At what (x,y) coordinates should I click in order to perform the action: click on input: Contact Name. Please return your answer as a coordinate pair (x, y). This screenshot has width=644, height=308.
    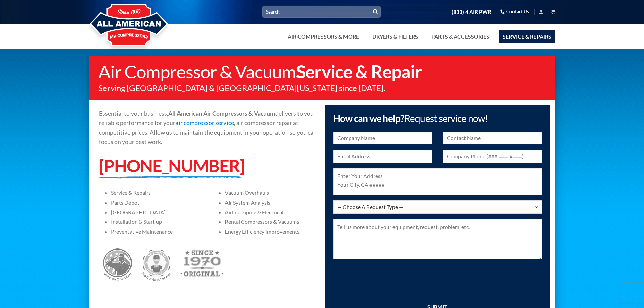
    Looking at the image, I should click on (493, 138).